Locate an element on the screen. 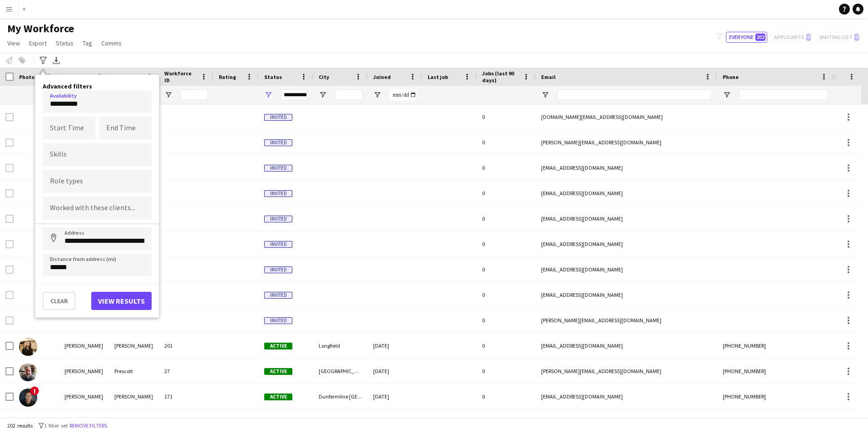 This screenshot has height=433, width=868. input: Joined Filter Input is located at coordinates (403, 95).